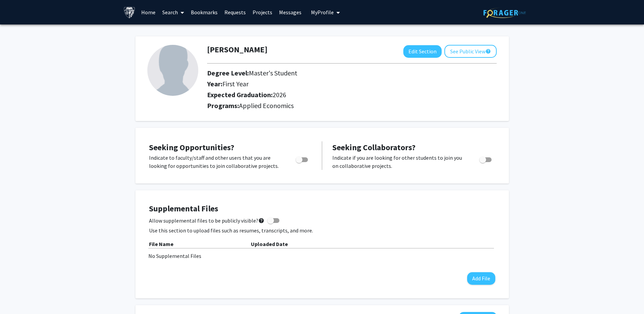 This screenshot has height=314, width=644. I want to click on button: Edit Section, so click(422, 51).